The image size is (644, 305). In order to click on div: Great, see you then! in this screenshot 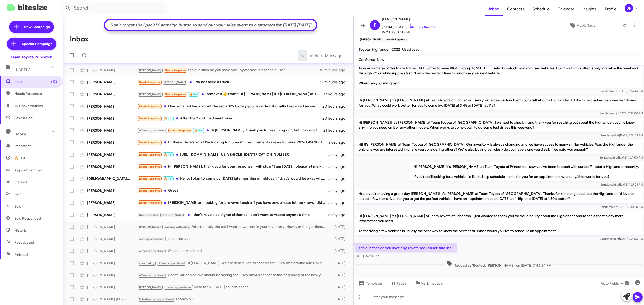, I will do `click(233, 251)`.